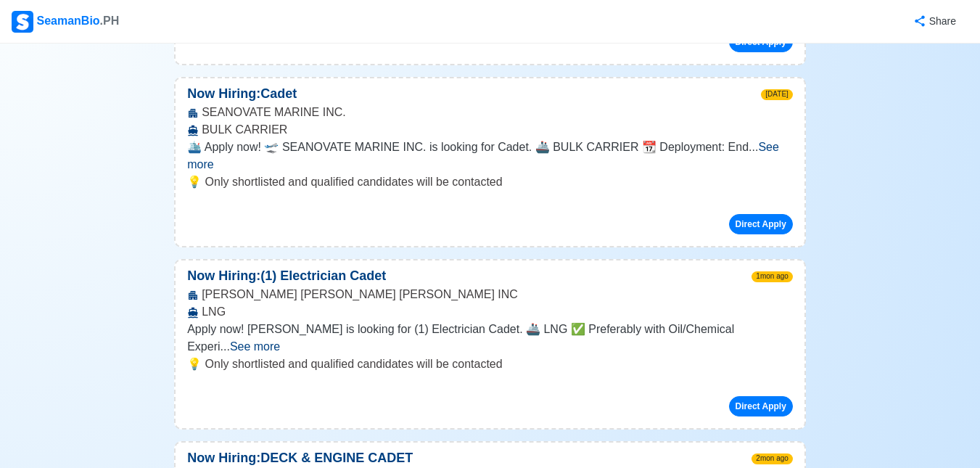 The width and height of the screenshot is (980, 468). What do you see at coordinates (65, 22) in the screenshot?
I see `div: SeamanBio` at bounding box center [65, 22].